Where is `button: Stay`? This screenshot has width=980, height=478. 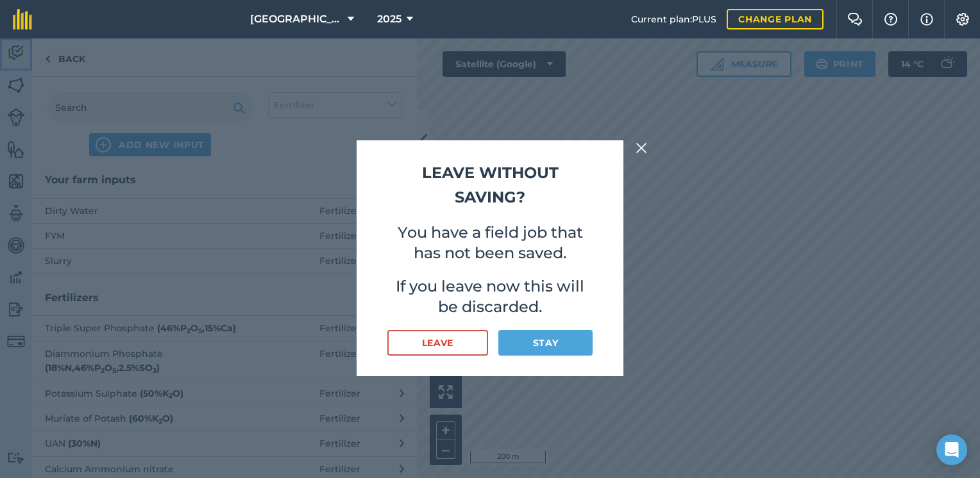
button: Stay is located at coordinates (545, 343).